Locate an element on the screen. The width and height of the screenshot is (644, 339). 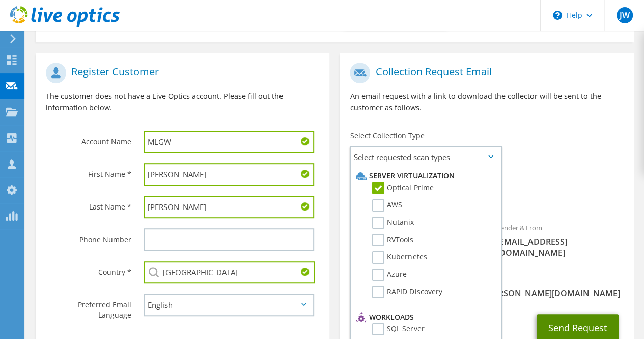
h1: Collection Request Email is located at coordinates (484, 73).